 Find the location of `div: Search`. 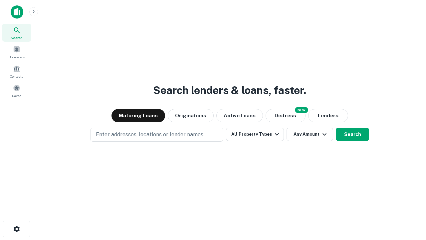

div: Search is located at coordinates (17, 33).